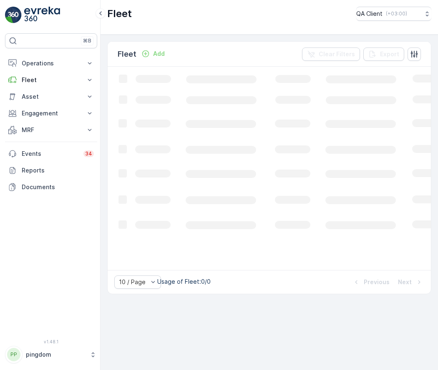 The width and height of the screenshot is (438, 370). What do you see at coordinates (331, 54) in the screenshot?
I see `button: Clear Filters` at bounding box center [331, 54].